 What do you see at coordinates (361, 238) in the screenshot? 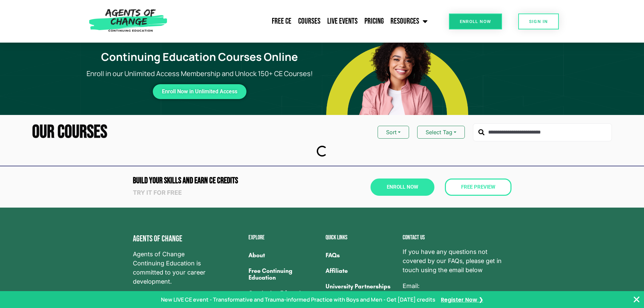
I see `h2: Quick Links` at bounding box center [361, 238].